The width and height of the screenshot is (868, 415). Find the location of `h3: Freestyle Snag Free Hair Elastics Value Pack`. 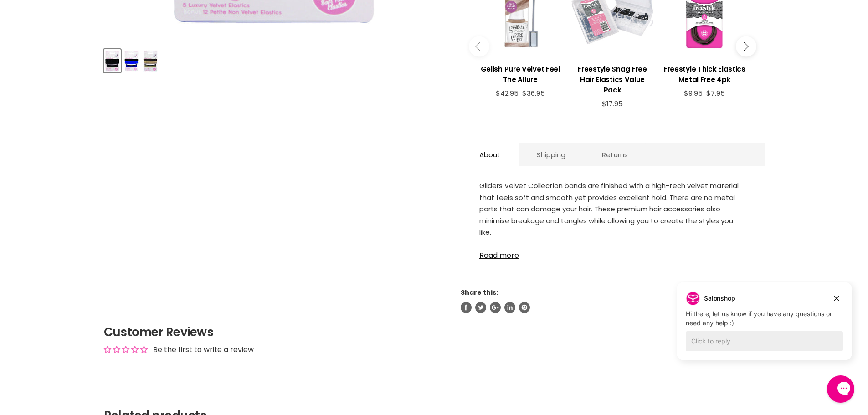

h3: Freestyle Snag Free Hair Elastics Value Pack is located at coordinates (612, 79).